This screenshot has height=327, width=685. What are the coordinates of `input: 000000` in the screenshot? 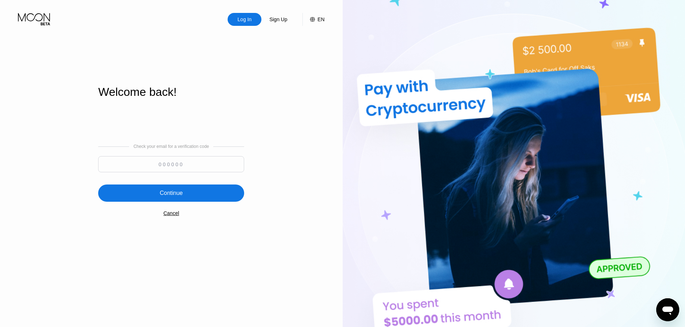 It's located at (171, 164).